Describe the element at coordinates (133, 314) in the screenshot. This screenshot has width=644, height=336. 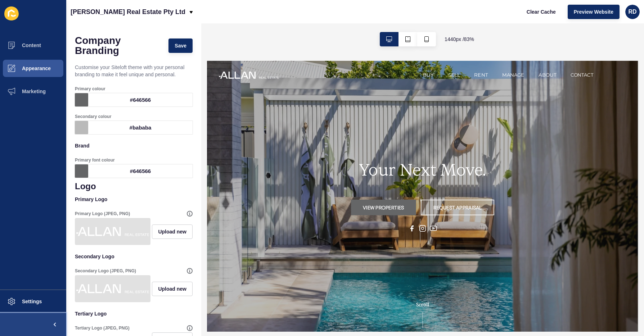
I see `p: Tertiary Logo` at that location.